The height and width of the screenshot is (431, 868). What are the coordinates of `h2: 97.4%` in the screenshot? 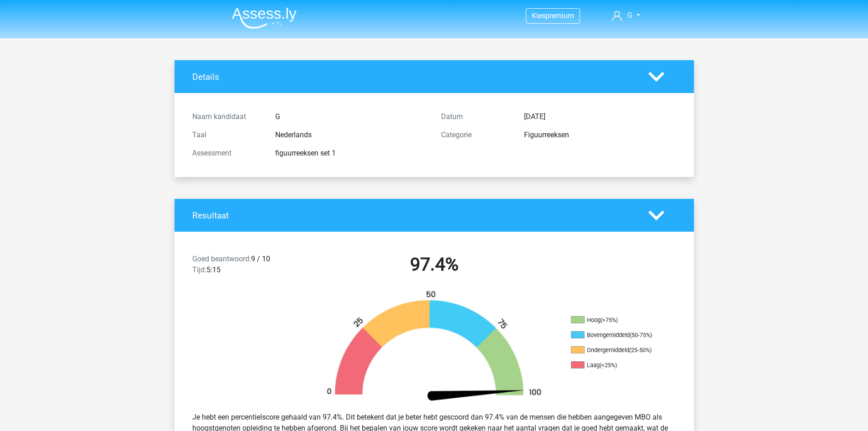 It's located at (434, 265).